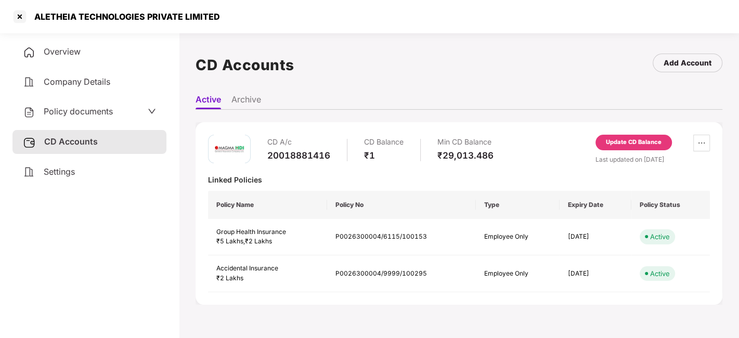 The image size is (739, 338). What do you see at coordinates (687, 63) in the screenshot?
I see `div: Add Account` at bounding box center [687, 63].